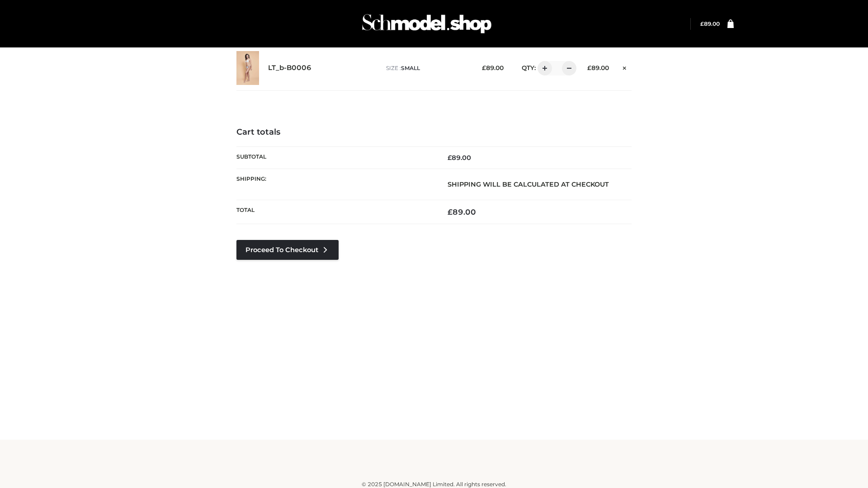 The image size is (868, 488). What do you see at coordinates (288, 250) in the screenshot?
I see `a: Proceed to Checkout` at bounding box center [288, 250].